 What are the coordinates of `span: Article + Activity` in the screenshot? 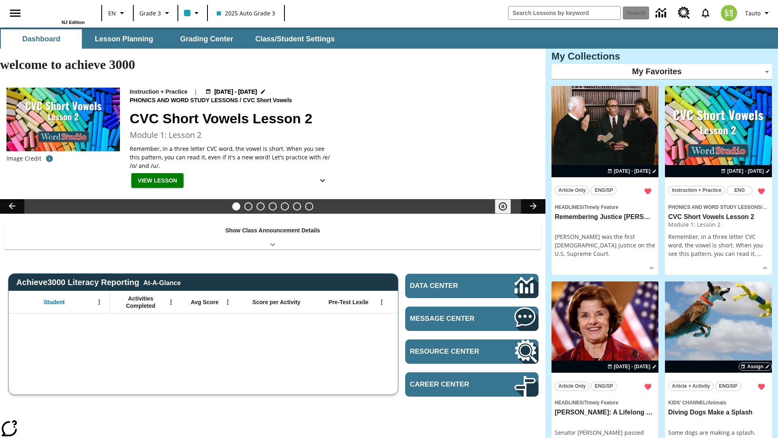 It's located at (691, 386).